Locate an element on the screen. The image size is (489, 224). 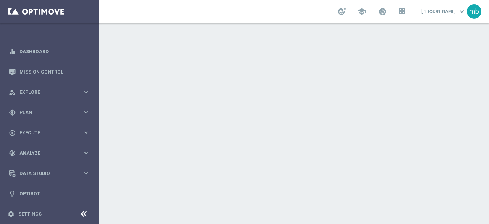
span: keyboard_arrow_down is located at coordinates (462, 11).